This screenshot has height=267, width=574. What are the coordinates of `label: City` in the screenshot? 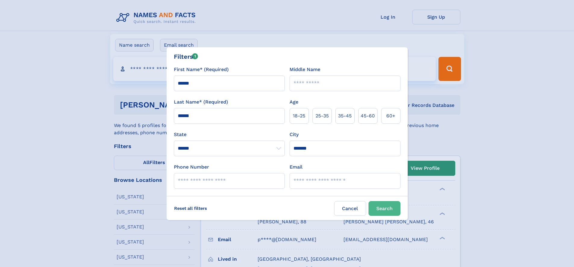 It's located at (294, 135).